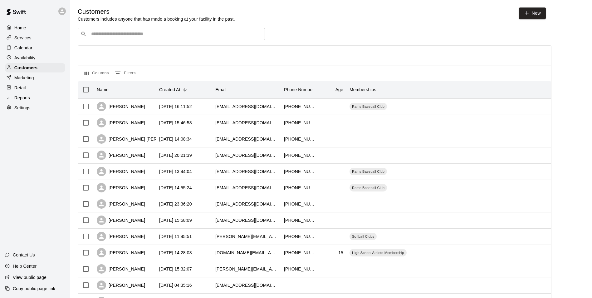 This screenshot has width=592, height=298. Describe the element at coordinates (125, 90) in the screenshot. I see `div: Name` at that location.